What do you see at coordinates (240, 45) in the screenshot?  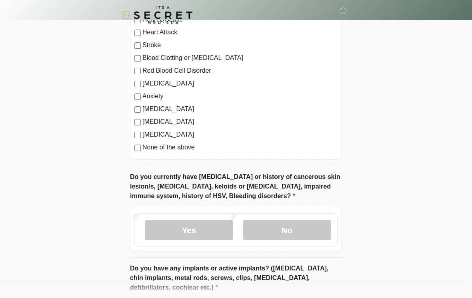 I see `label: Stroke` at bounding box center [240, 45].